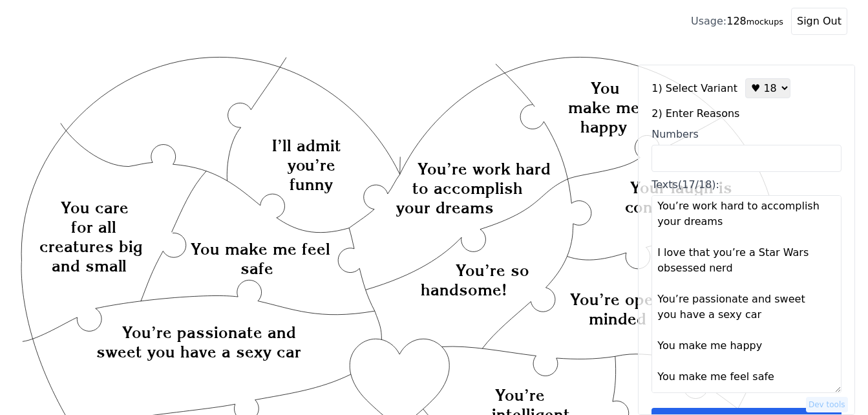 This screenshot has height=415, width=868. What do you see at coordinates (493, 270) in the screenshot?
I see `text: You’re so` at bounding box center [493, 270].